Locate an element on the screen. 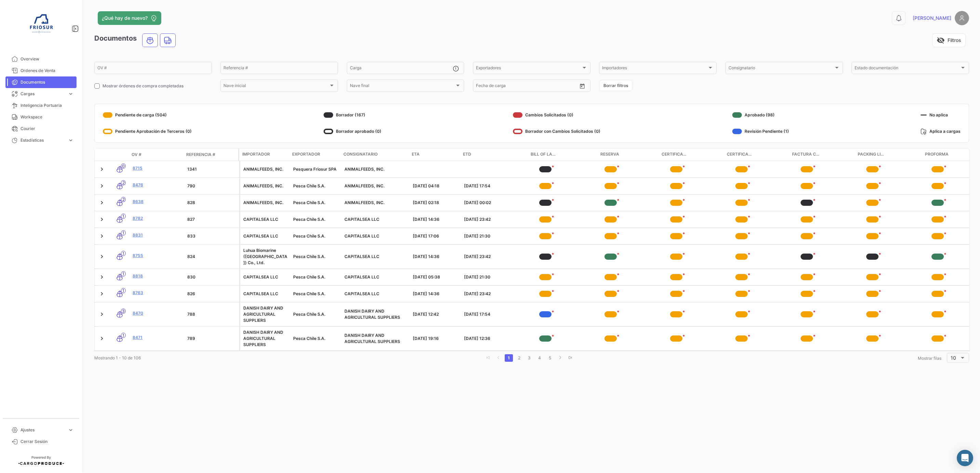 This screenshot has height=473, width=980. span: Workspace is located at coordinates (47, 117).